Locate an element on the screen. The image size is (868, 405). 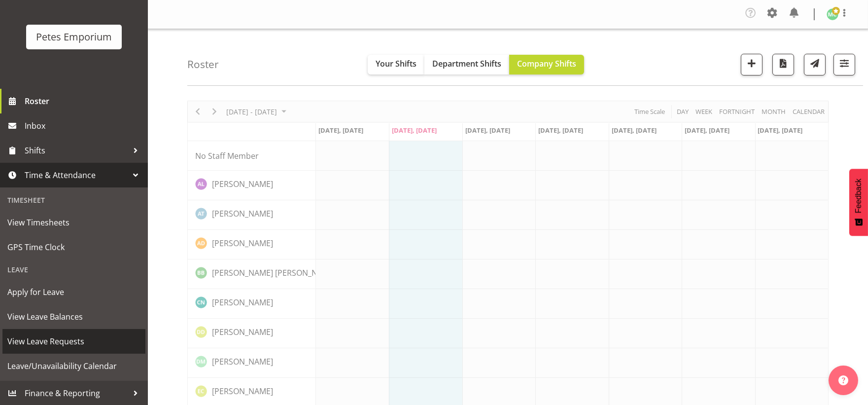
span: View Timesheets is located at coordinates (74, 222).